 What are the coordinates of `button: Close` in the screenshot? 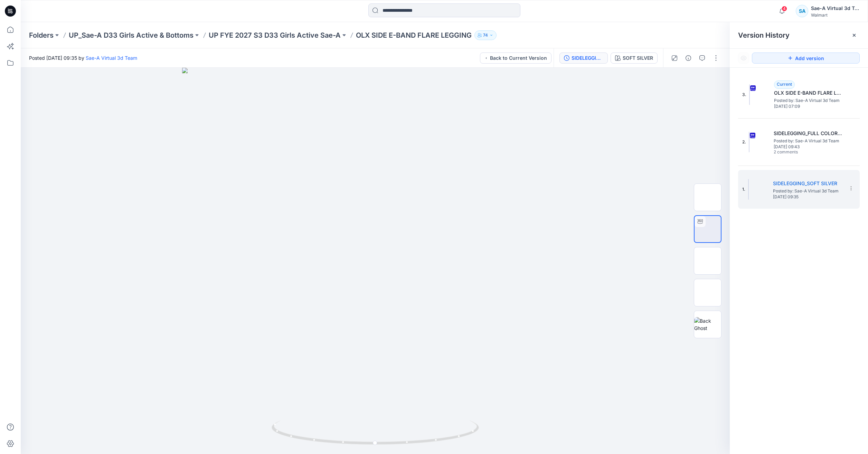 It's located at (854, 35).